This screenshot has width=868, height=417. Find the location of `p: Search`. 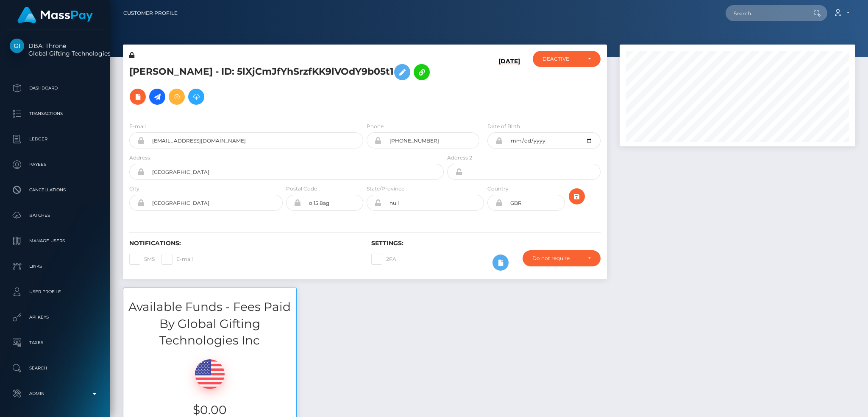

p: Search is located at coordinates (55, 368).